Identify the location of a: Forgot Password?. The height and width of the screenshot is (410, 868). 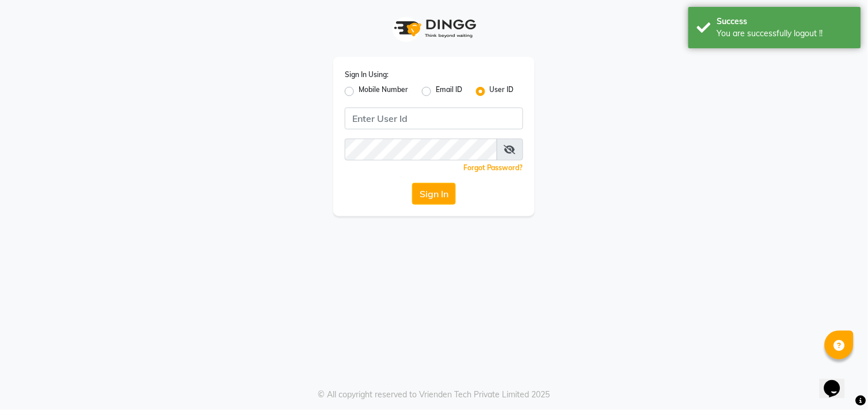
(493, 167).